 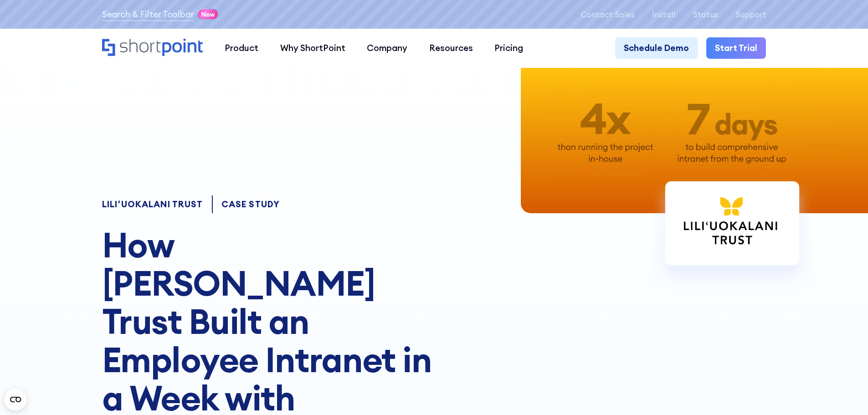 I want to click on a: Start Trial, so click(x=736, y=49).